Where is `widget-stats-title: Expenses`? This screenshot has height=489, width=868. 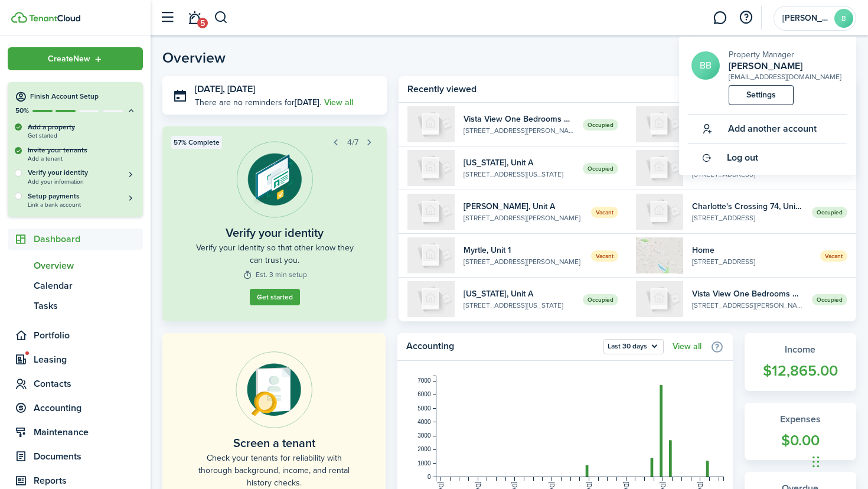 widget-stats-title: Expenses is located at coordinates (800, 420).